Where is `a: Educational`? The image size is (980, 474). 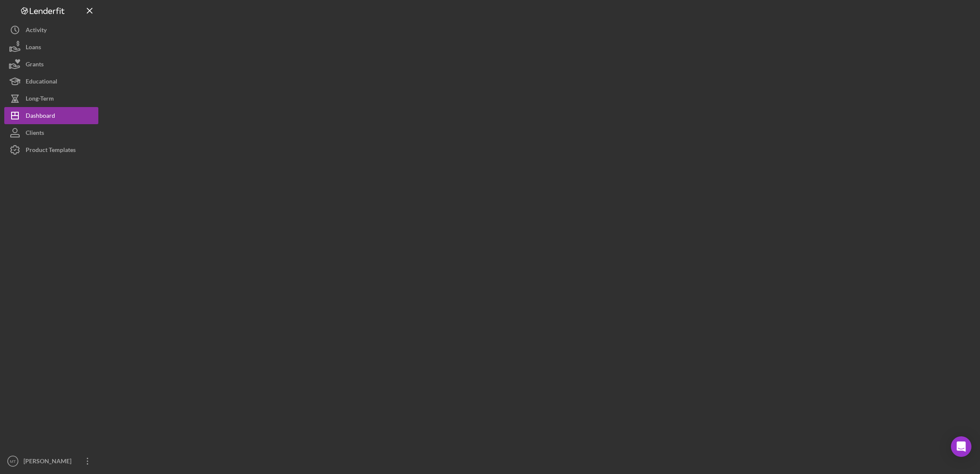
a: Educational is located at coordinates (51, 81).